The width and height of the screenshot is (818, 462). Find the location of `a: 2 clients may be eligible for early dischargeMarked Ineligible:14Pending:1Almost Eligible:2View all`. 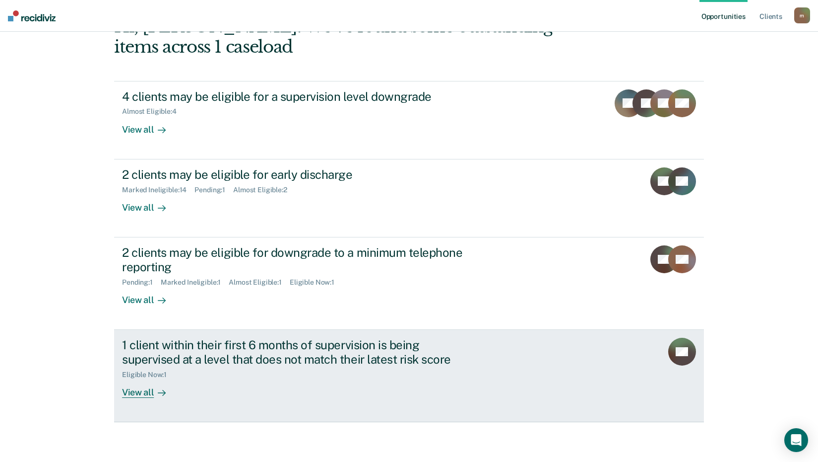

a: 2 clients may be eligible for early dischargeMarked Ineligible:14Pending:1Almost Eligible:2View all is located at coordinates (409, 198).